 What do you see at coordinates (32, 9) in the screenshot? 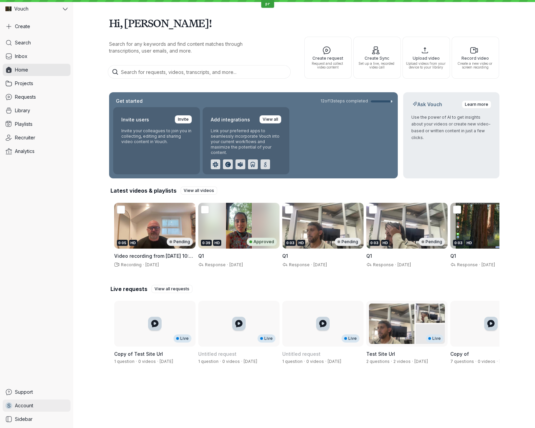
I see `div: Vouch` at bounding box center [32, 9].